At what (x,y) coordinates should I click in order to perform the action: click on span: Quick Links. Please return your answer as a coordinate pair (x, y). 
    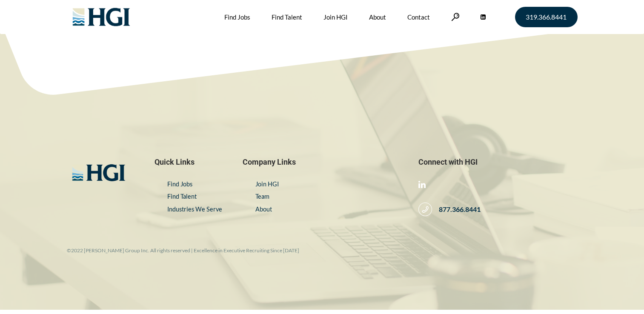
    Looking at the image, I should click on (190, 162).